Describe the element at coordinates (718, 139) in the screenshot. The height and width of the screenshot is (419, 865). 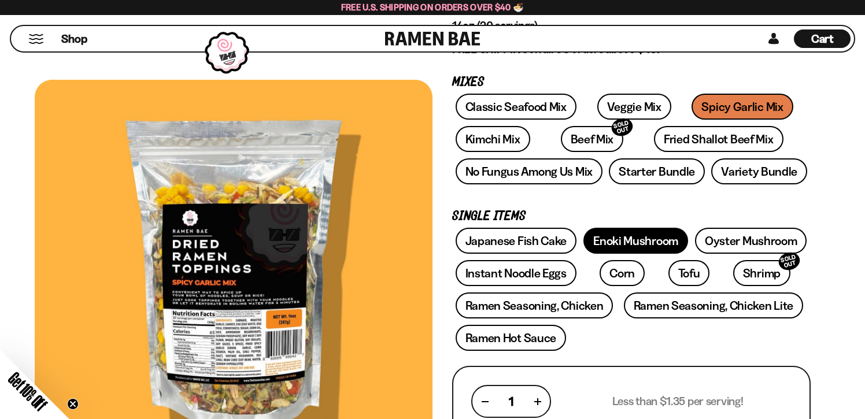
I see `a: Fried Shallot Beef Mix` at that location.